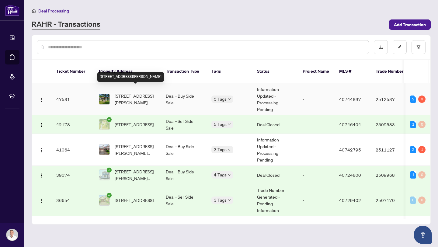 This screenshot has height=247, width=438. What do you see at coordinates (421, 99) in the screenshot?
I see `div: 3` at bounding box center [421, 99].